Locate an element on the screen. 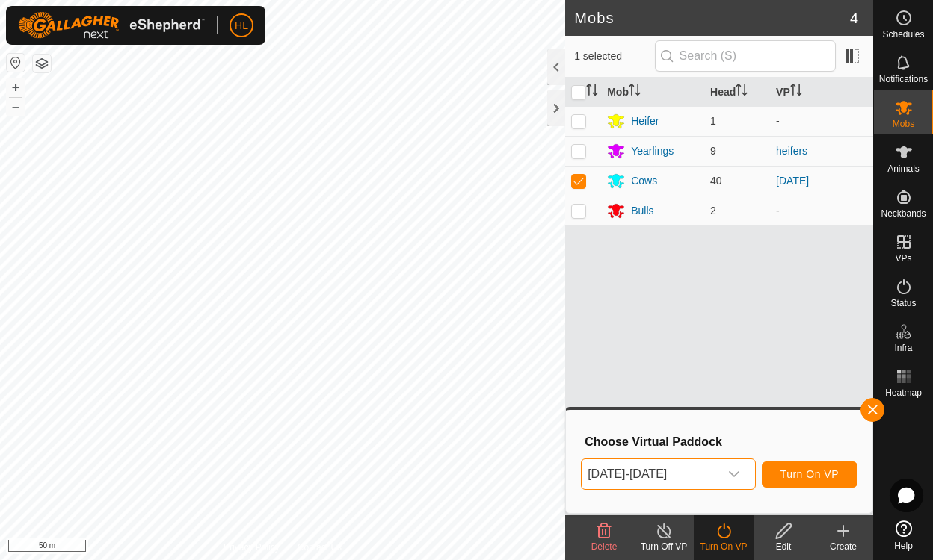 The height and width of the screenshot is (560, 933). th: VP is located at coordinates (821, 92).